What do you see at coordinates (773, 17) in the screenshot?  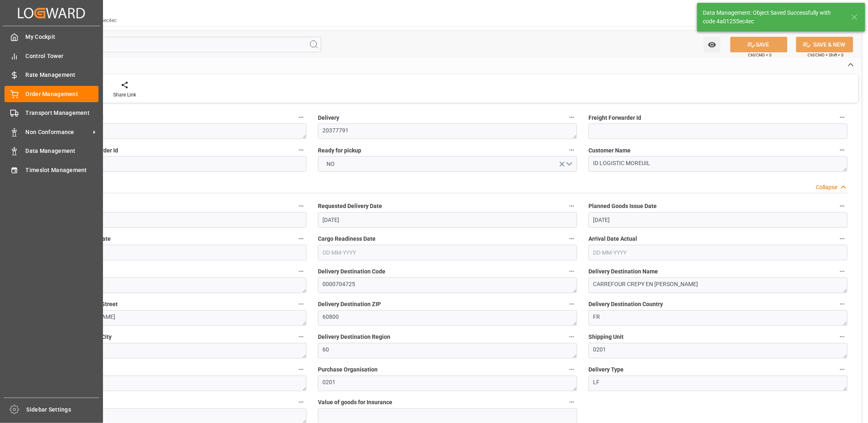 I see `div: Data Management: Object Saved Successfully with code 4a01255ec4ec` at bounding box center [773, 17].